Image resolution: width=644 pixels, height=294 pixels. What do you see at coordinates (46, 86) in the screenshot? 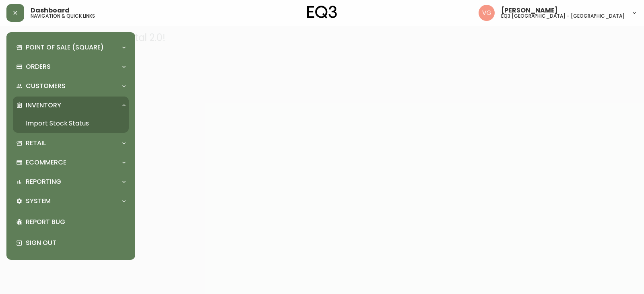
I see `p: Customers` at bounding box center [46, 86].